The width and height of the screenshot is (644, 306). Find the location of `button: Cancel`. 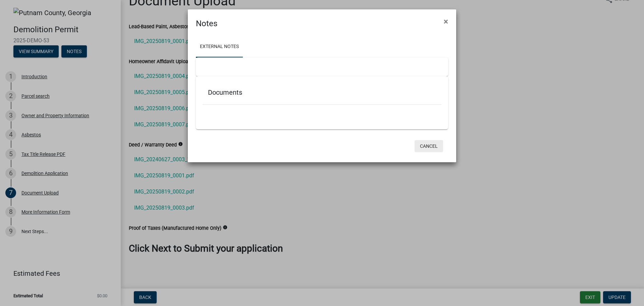

button: Cancel is located at coordinates (429, 147).